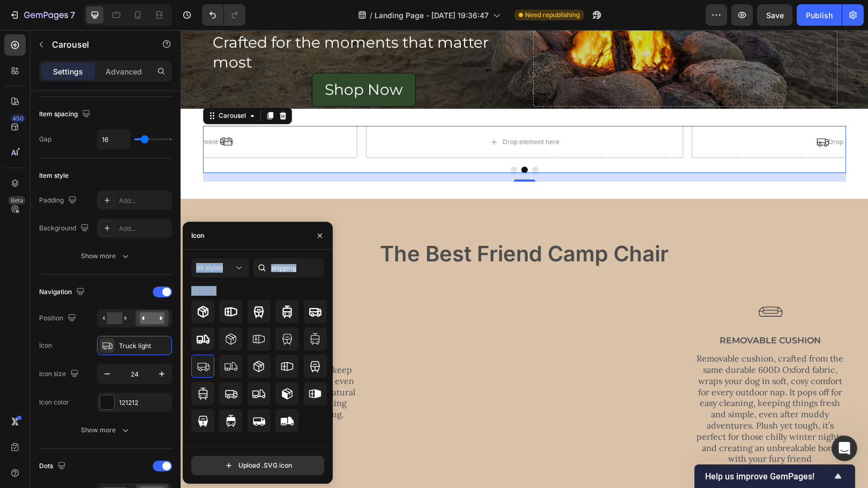 The width and height of the screenshot is (868, 488). Describe the element at coordinates (820, 15) in the screenshot. I see `div: Publish` at that location.